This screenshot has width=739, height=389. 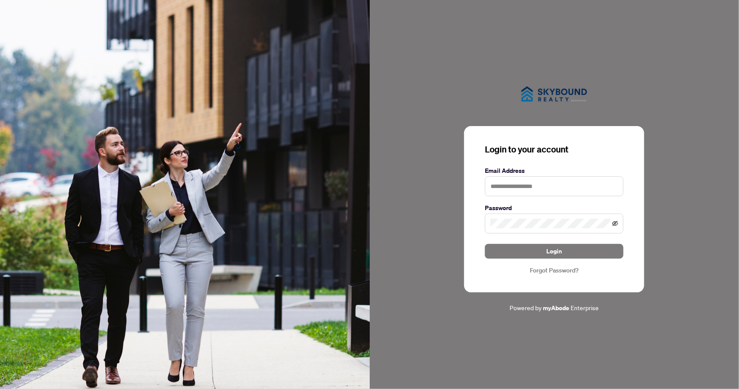 What do you see at coordinates (585, 308) in the screenshot?
I see `span: Enterprise` at bounding box center [585, 308].